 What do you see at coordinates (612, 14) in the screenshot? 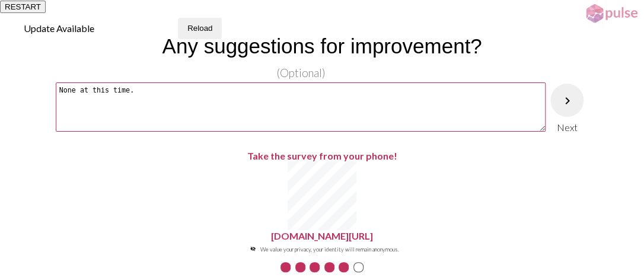
I see `img: pulsehorizontalsmall.png` at bounding box center [612, 14].